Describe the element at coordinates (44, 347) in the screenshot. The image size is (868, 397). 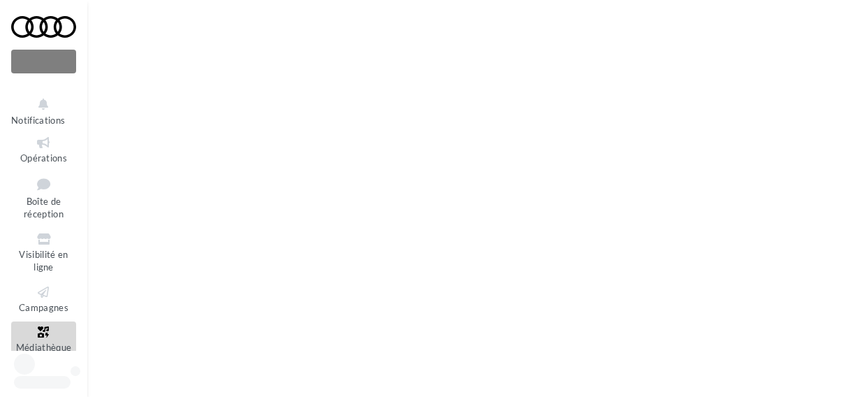
I see `span: Médiathèque` at that location.